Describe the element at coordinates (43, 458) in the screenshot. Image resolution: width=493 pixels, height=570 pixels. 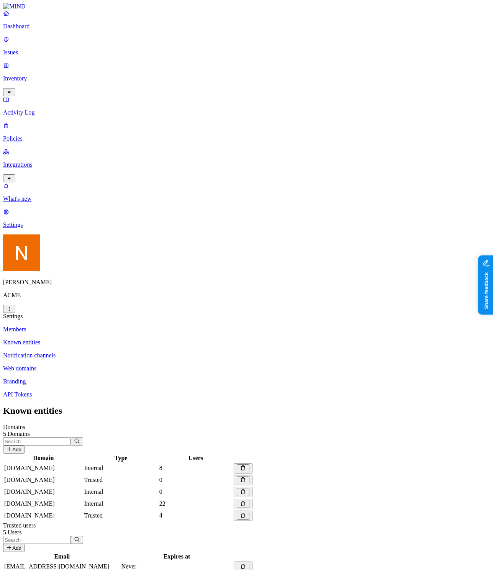
I see `div: Domain` at that location.